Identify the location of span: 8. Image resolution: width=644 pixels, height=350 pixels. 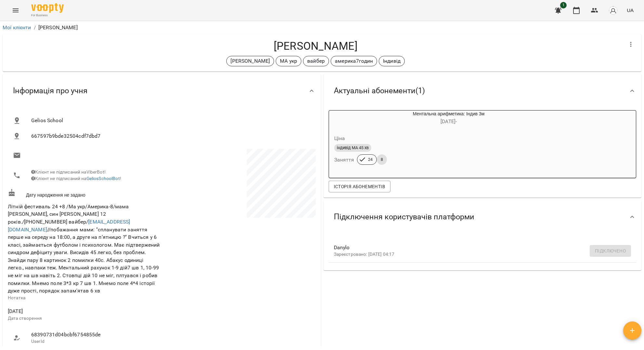
(382, 159).